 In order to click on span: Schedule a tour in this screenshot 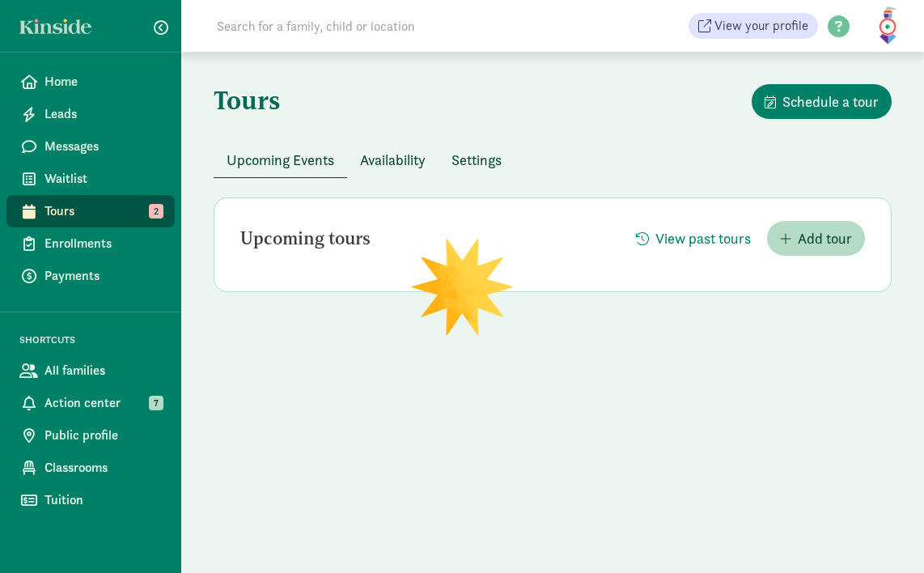, I will do `click(830, 101)`.